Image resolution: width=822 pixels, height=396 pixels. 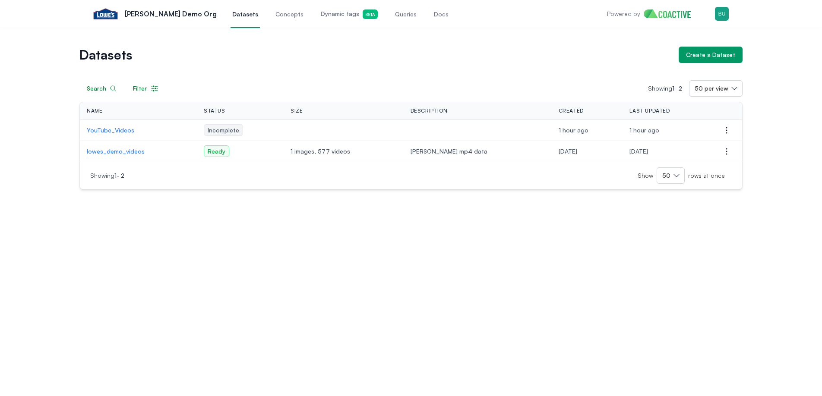 What do you see at coordinates (670, 14) in the screenshot?
I see `img: Home` at bounding box center [670, 14].